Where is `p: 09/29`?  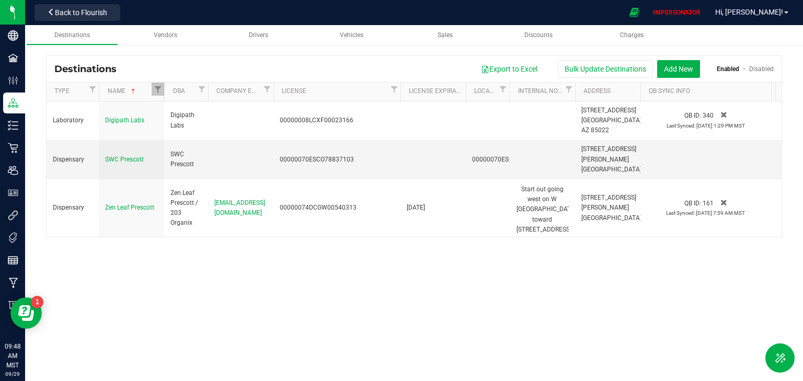 p: 09/29 is located at coordinates (13, 374).